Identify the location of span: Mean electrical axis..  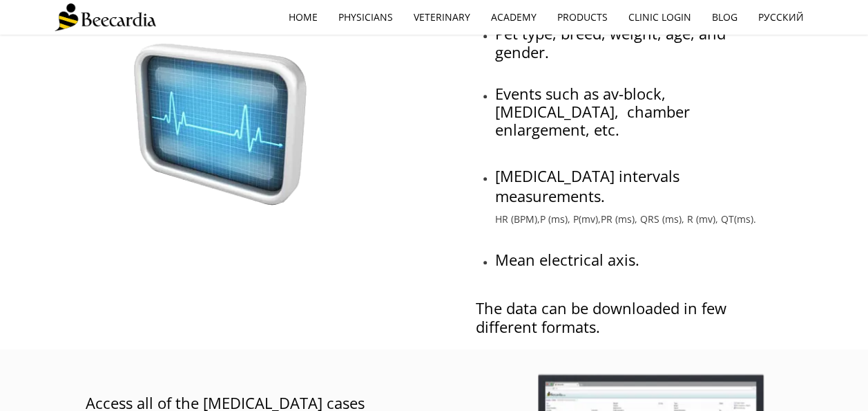
(567, 259).